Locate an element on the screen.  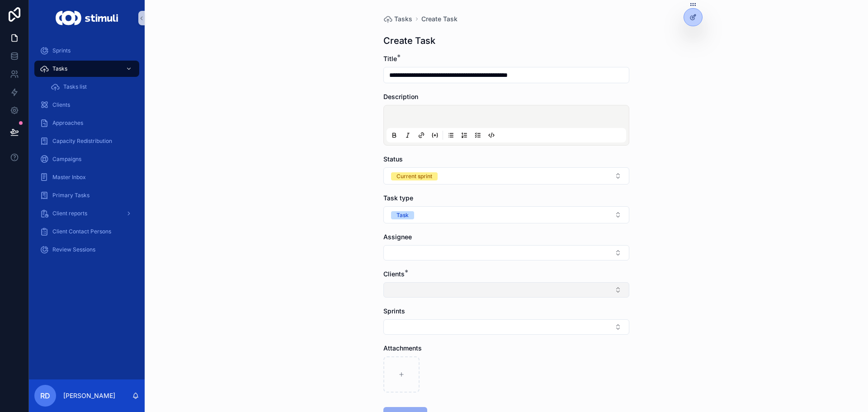
a: Client reports is located at coordinates (87, 213).